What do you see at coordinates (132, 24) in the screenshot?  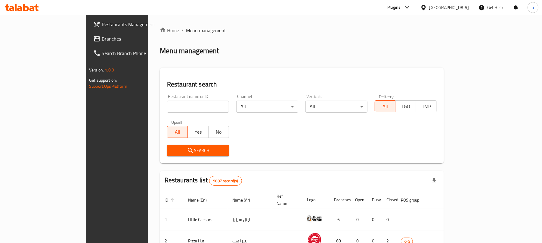 I see `a: Restaurants Management` at bounding box center [132, 24].